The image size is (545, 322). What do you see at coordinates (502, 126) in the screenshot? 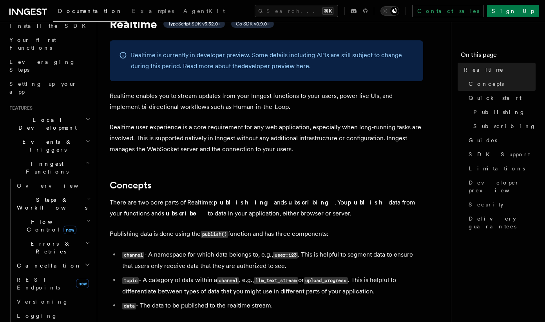
I see `a: Subscribing` at bounding box center [502, 126].